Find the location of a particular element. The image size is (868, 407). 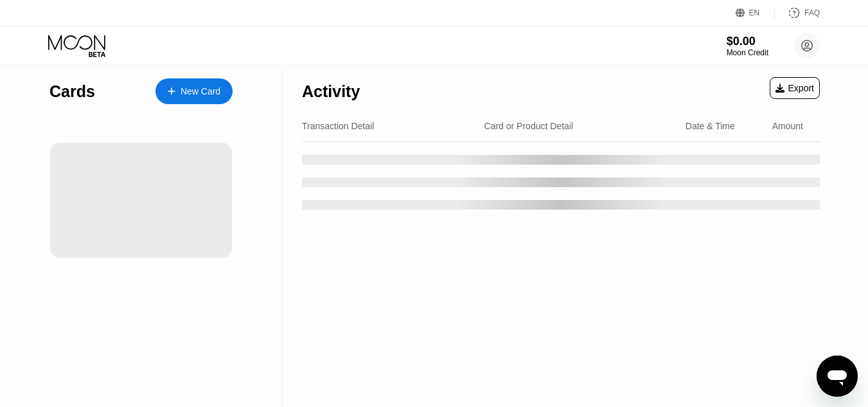

div: Moon Credit is located at coordinates (747, 53).